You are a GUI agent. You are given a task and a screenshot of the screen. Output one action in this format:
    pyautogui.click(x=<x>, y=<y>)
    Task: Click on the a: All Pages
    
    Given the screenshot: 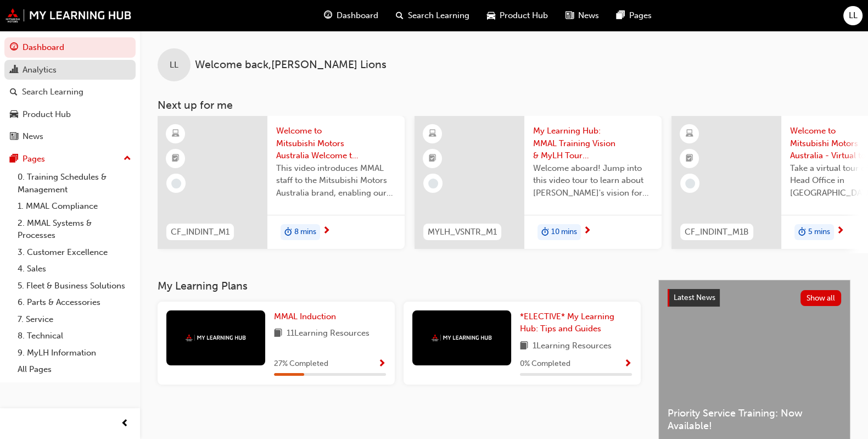 What is the action you would take?
    pyautogui.click(x=74, y=369)
    